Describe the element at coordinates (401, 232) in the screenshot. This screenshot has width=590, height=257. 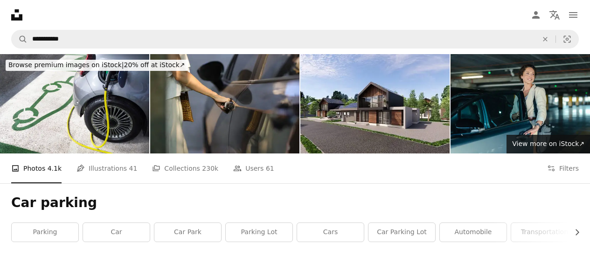
I see `a: car parking lot` at that location.